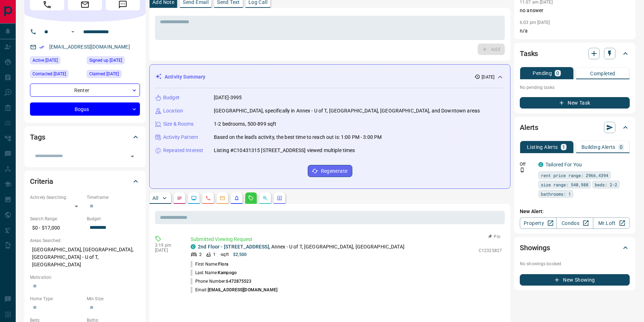 This screenshot has height=322, width=644. What do you see at coordinates (543, 73) in the screenshot?
I see `p: Pending` at bounding box center [543, 73].